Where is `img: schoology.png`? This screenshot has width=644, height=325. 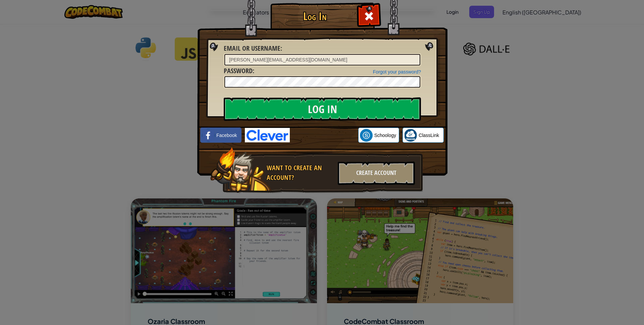 img: schoology.png is located at coordinates (366, 135).